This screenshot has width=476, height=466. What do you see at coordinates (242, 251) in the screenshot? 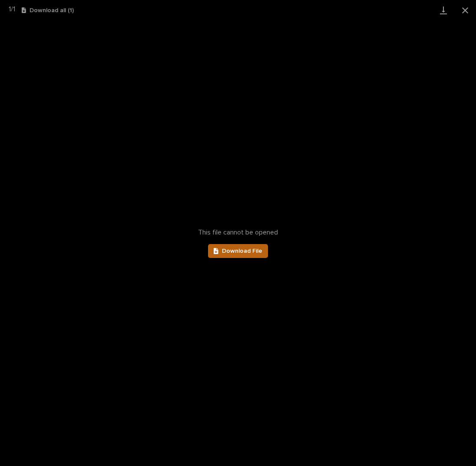
I see `span: Download File` at bounding box center [242, 251].